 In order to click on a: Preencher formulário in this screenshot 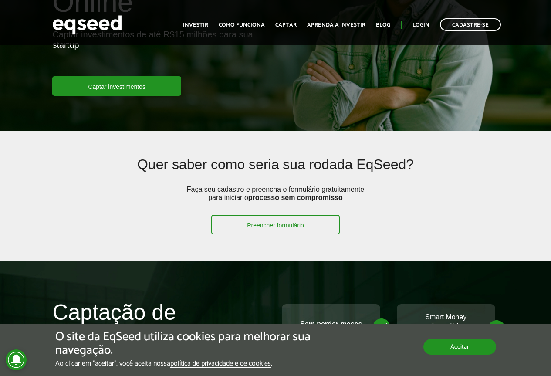, I will do `click(275, 224)`.